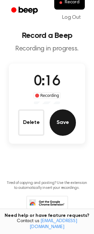 The image size is (94, 234). I want to click on span: Contact us, so click(47, 224).